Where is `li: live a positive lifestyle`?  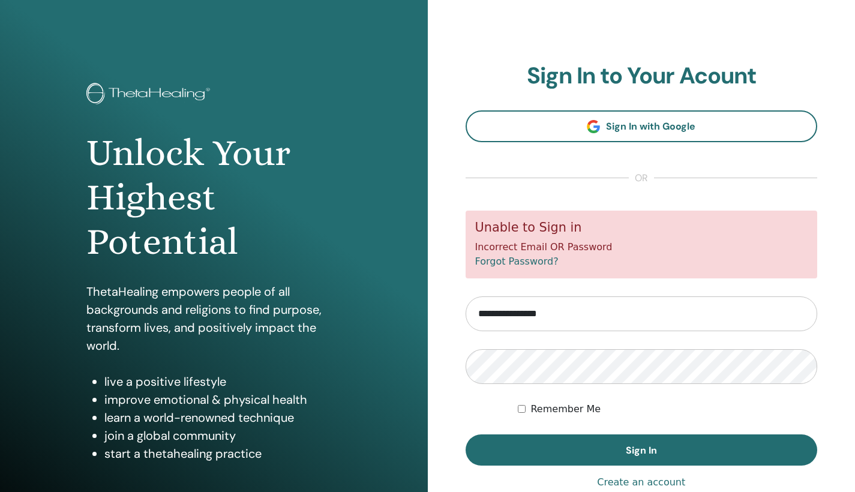 li: live a positive lifestyle is located at coordinates (223, 382).